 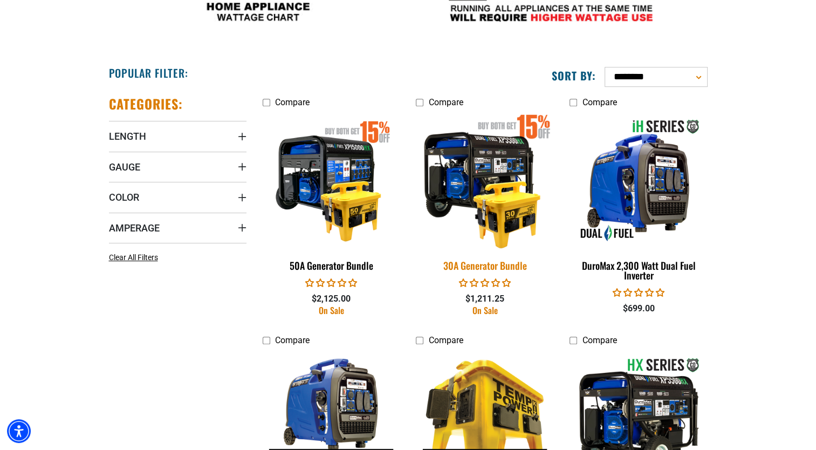 What do you see at coordinates (639, 180) in the screenshot?
I see `img: DuroMax 2,300 Watt Dual Fuel Inverter` at bounding box center [639, 180].